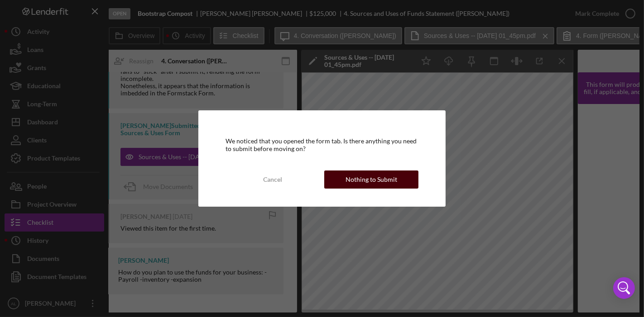  I want to click on div: Nothing to Submit, so click(372, 180).